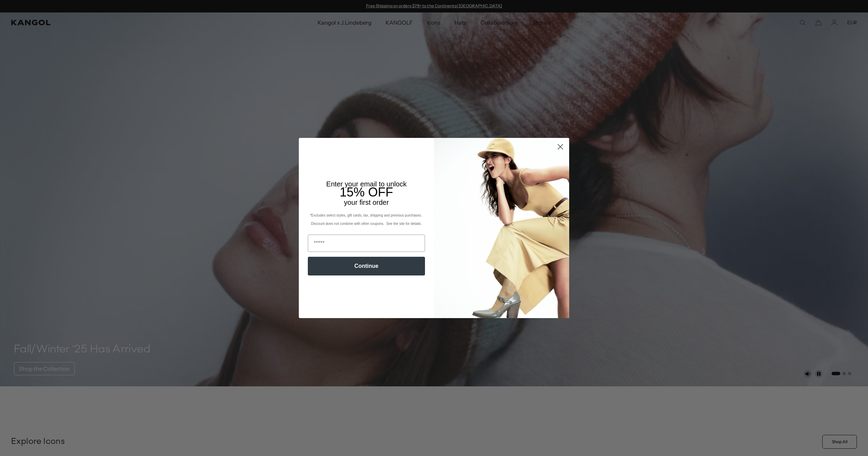 The width and height of the screenshot is (868, 456). What do you see at coordinates (560, 147) in the screenshot?
I see `button: Close dialog` at bounding box center [560, 147].